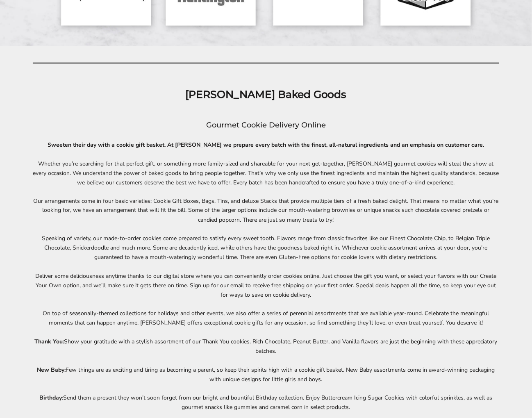 Image resolution: width=532 pixels, height=418 pixels. What do you see at coordinates (266, 285) in the screenshot?
I see `p: Deliver some deliciousness anytime thanks to our digital store where you can conveniently order c...` at bounding box center [266, 285].